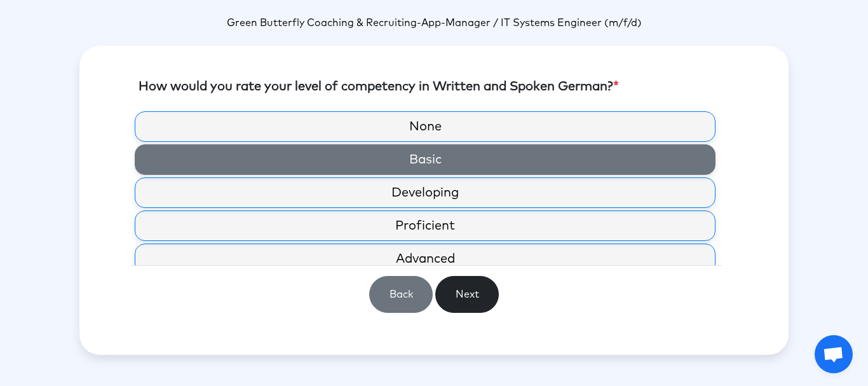  Describe the element at coordinates (425, 226) in the screenshot. I see `label: Proficient` at that location.